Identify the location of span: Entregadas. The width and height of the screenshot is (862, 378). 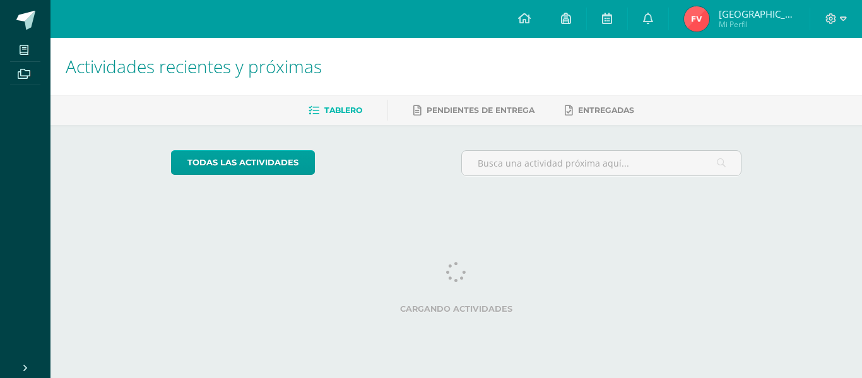
(606, 110).